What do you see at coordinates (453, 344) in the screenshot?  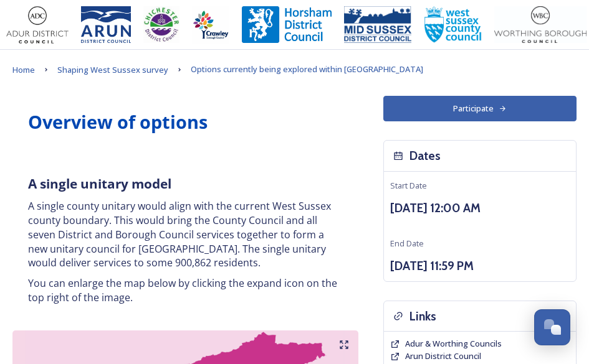 I see `a: Adur & Worthing Councils` at bounding box center [453, 344].